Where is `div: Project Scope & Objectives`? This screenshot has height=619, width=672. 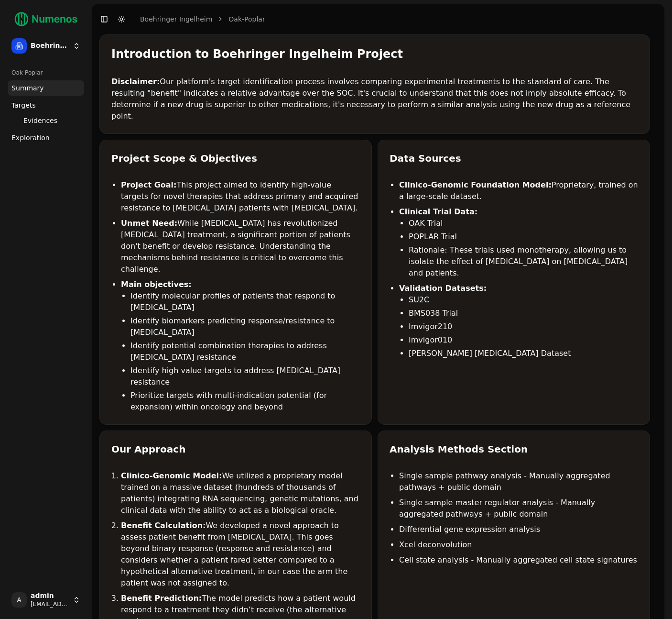 div: Project Scope & Objectives is located at coordinates (235, 158).